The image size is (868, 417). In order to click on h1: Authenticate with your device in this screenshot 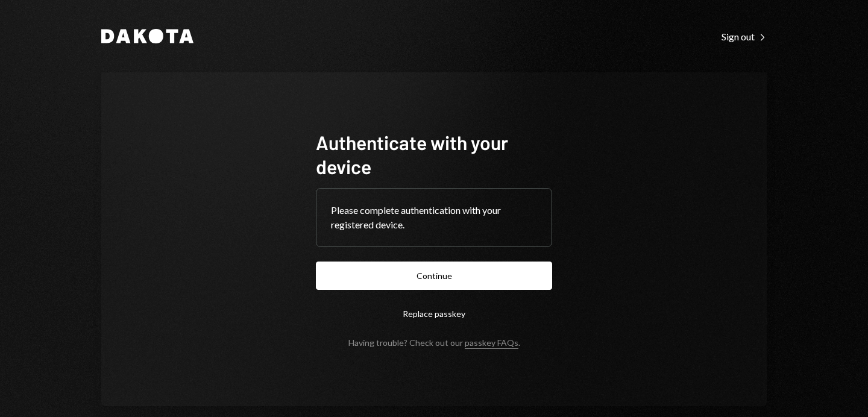, I will do `click(434, 155)`.